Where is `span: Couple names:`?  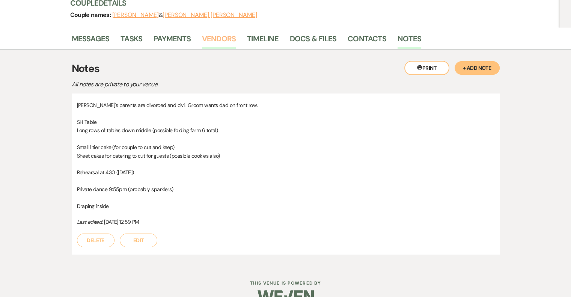
span: Couple names: is located at coordinates (91, 15).